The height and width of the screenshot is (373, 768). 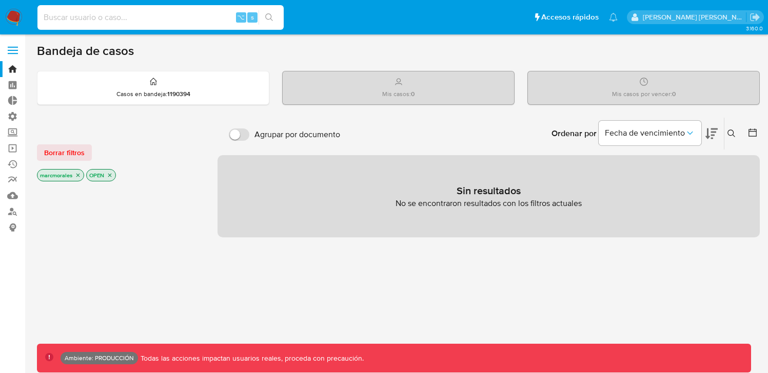 What do you see at coordinates (613, 17) in the screenshot?
I see `a: Notificaciones` at bounding box center [613, 17].